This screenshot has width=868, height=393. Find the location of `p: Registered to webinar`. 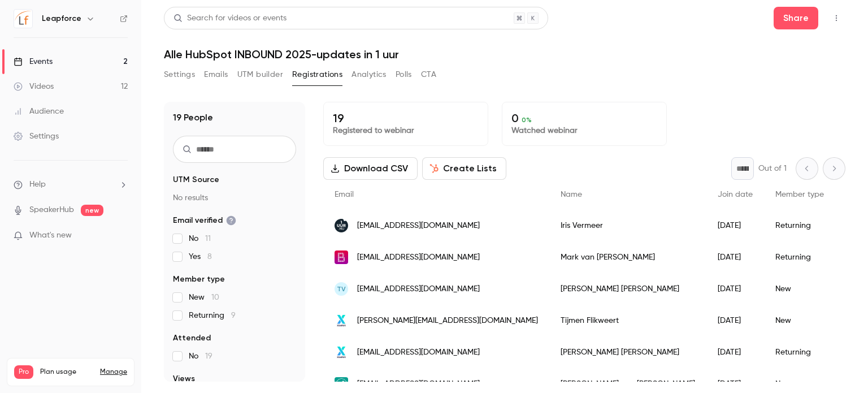

p: Registered to webinar is located at coordinates (406, 131).